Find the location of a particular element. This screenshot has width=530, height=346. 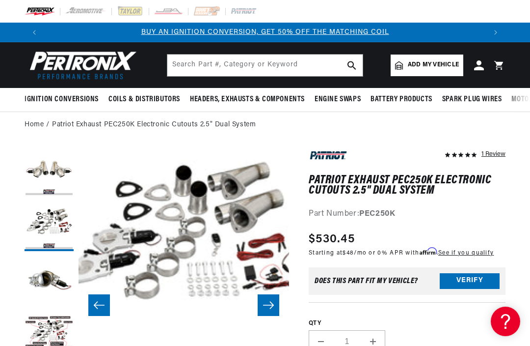

button: Load image 2 in gallery view is located at coordinates (49, 226).